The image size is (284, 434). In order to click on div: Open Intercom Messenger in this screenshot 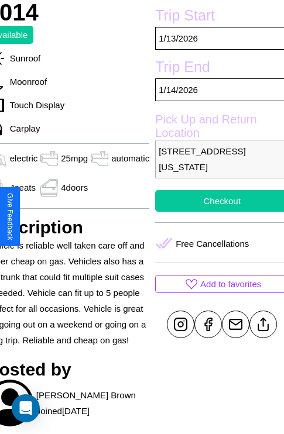, I will do `click(26, 408)`.